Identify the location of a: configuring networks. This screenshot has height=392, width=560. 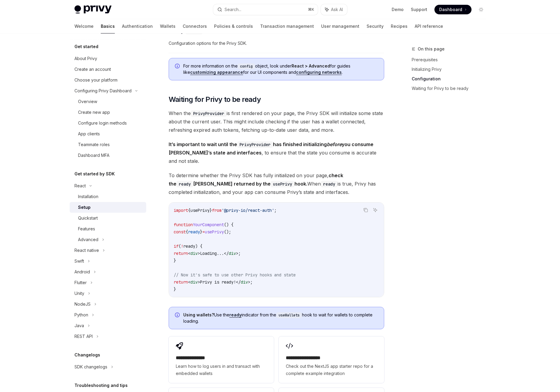
(319, 72).